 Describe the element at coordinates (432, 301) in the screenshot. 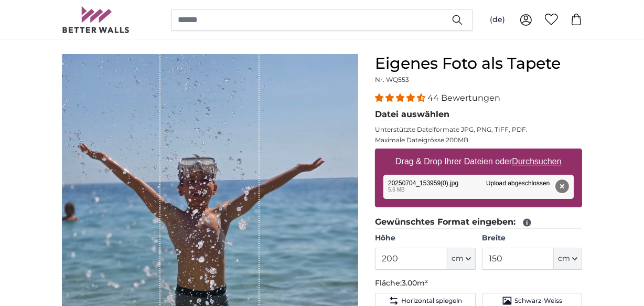

I see `span: Horizontal spiegeln` at that location.